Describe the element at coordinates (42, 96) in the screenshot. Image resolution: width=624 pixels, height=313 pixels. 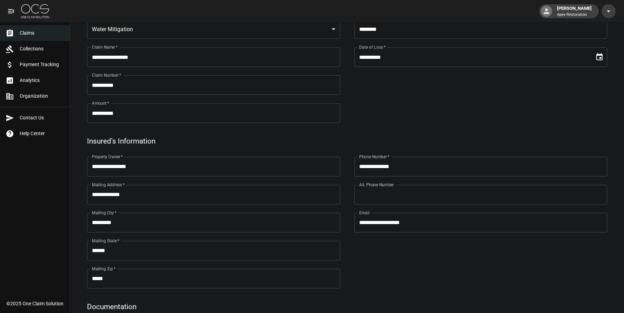
I see `span: Organization` at that location.